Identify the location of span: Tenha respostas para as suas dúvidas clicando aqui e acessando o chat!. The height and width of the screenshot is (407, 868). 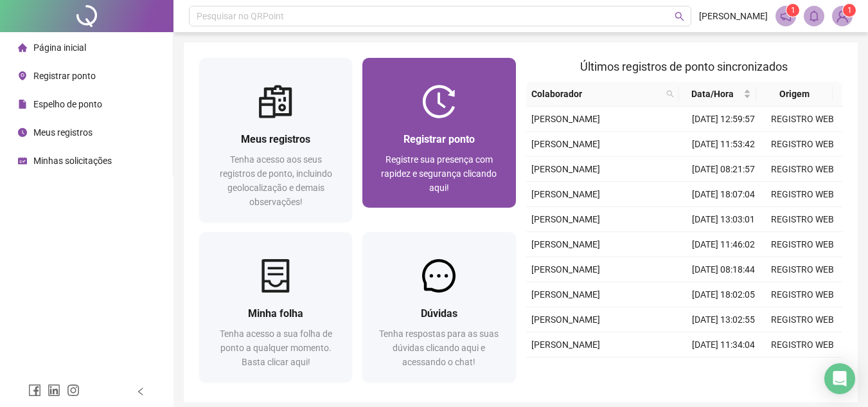
(439, 348).